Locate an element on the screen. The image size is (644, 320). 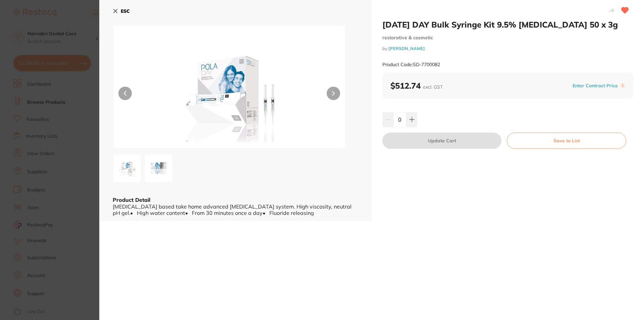
b: $512.74 is located at coordinates (416, 86).